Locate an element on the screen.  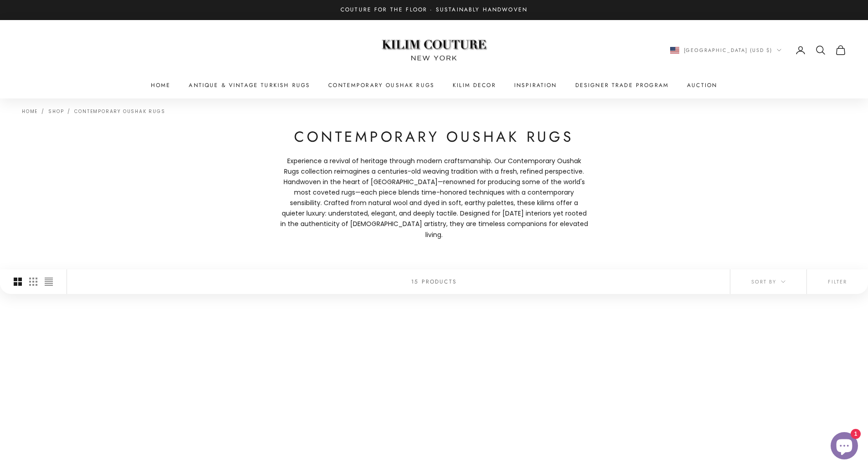
inbox-online-store-chat: Shopify online store chat is located at coordinates (844, 446).